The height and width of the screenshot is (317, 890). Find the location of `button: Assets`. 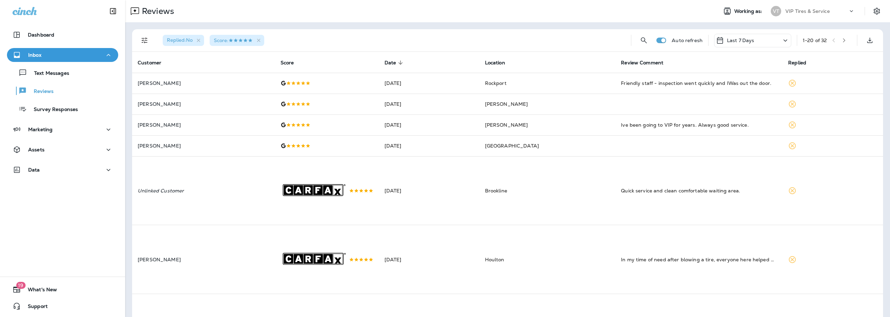

button: Assets is located at coordinates (63, 150).